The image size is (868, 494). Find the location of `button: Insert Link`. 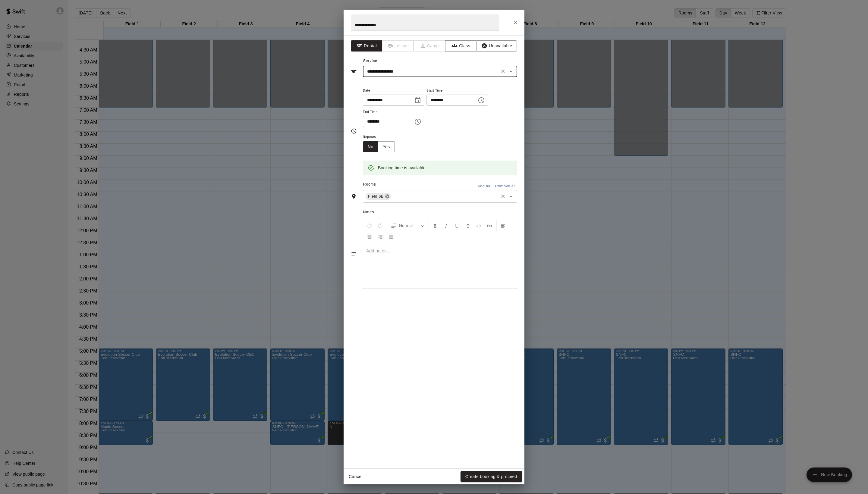

button: Insert Link is located at coordinates (490, 226).